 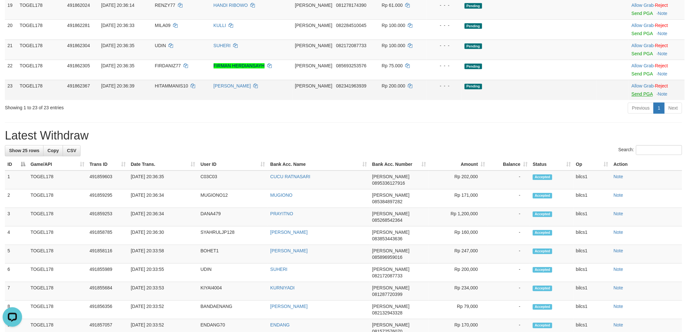 What do you see at coordinates (458, 180) in the screenshot?
I see `td: Rp 202,000` at bounding box center [458, 180].